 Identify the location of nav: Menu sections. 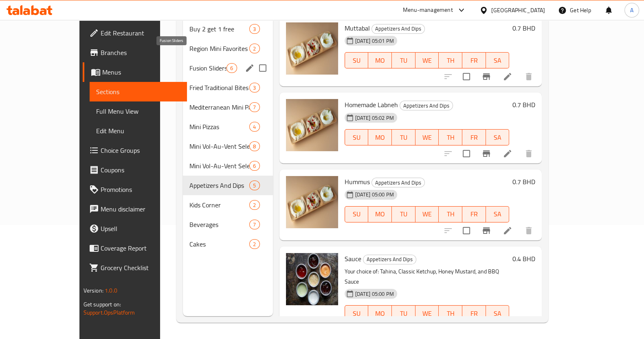
(228, 137).